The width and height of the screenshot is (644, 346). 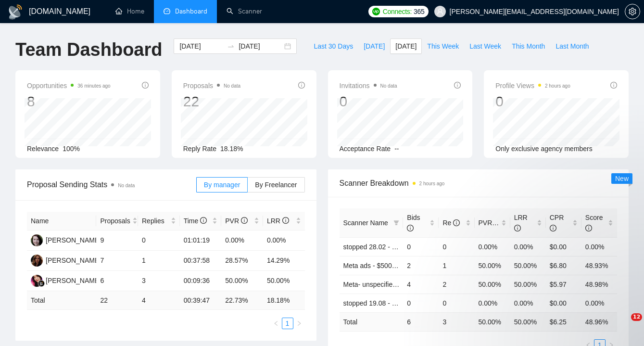 What do you see at coordinates (486, 46) in the screenshot?
I see `button: Last Week` at bounding box center [486, 46].